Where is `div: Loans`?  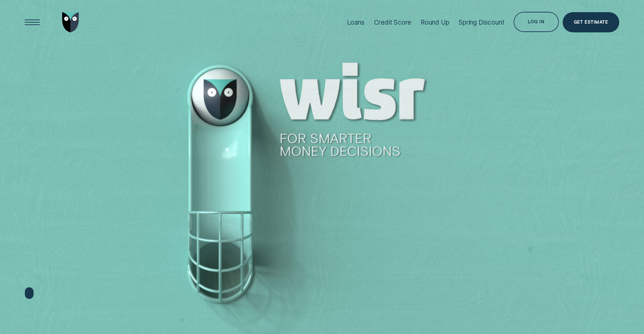 div: Loans is located at coordinates (356, 22).